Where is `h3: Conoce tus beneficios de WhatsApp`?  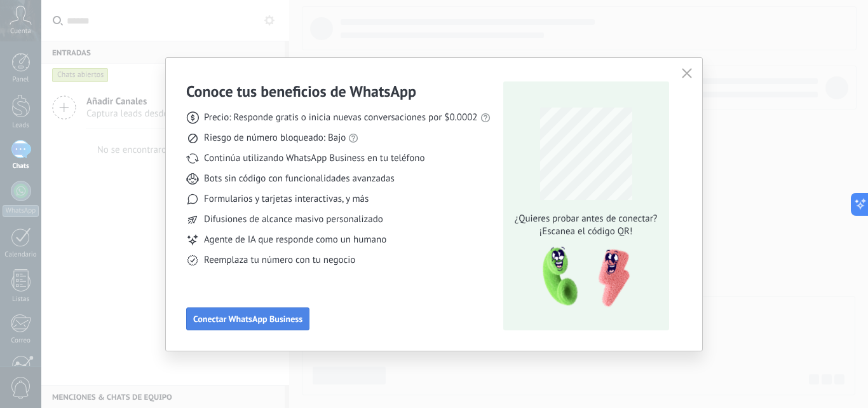 h3: Conoce tus beneficios de WhatsApp is located at coordinates (301, 91).